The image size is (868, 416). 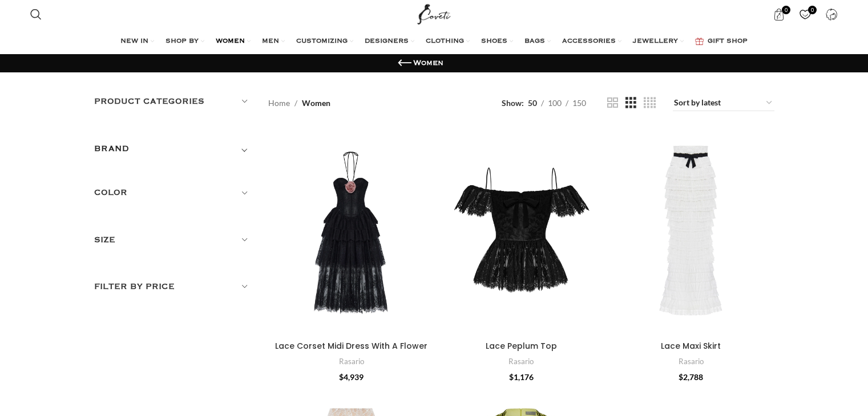 I want to click on h5: Size, so click(x=173, y=240).